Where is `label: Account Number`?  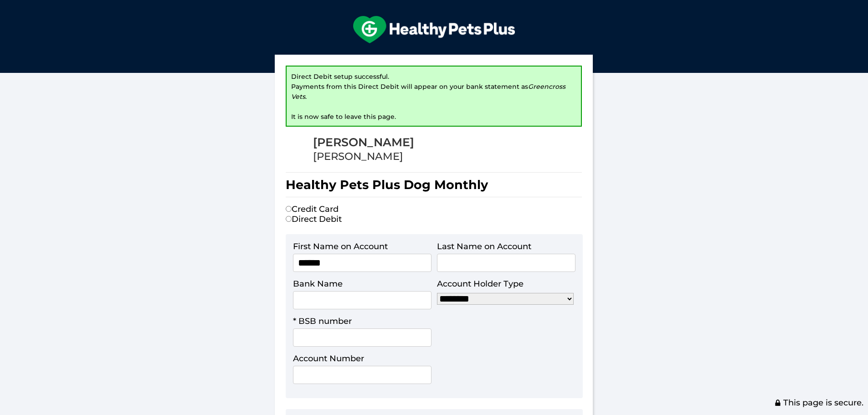
label: Account Number is located at coordinates (328, 359).